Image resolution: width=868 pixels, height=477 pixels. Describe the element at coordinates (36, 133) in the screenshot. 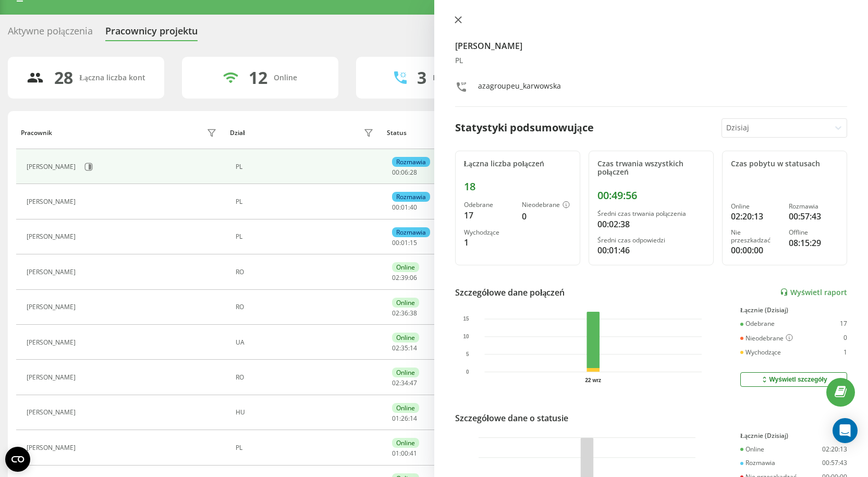

I see `div: Pracownik` at that location.